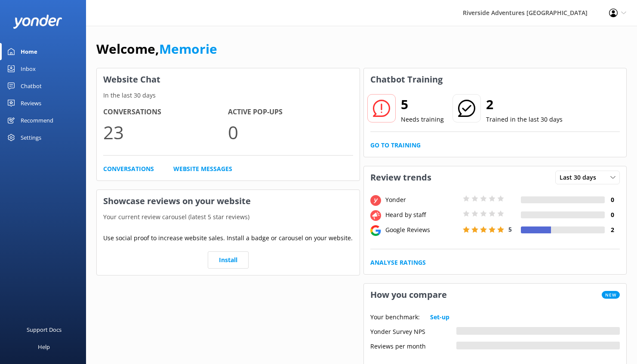 The image size is (637, 364). What do you see at coordinates (31, 138) in the screenshot?
I see `div: Settings` at bounding box center [31, 138].